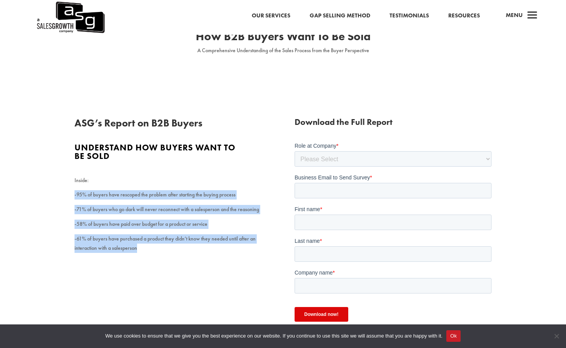  I want to click on span: We use cookies to ensure that we give you the best experience on our website. If you continue to ..., so click(274, 336).